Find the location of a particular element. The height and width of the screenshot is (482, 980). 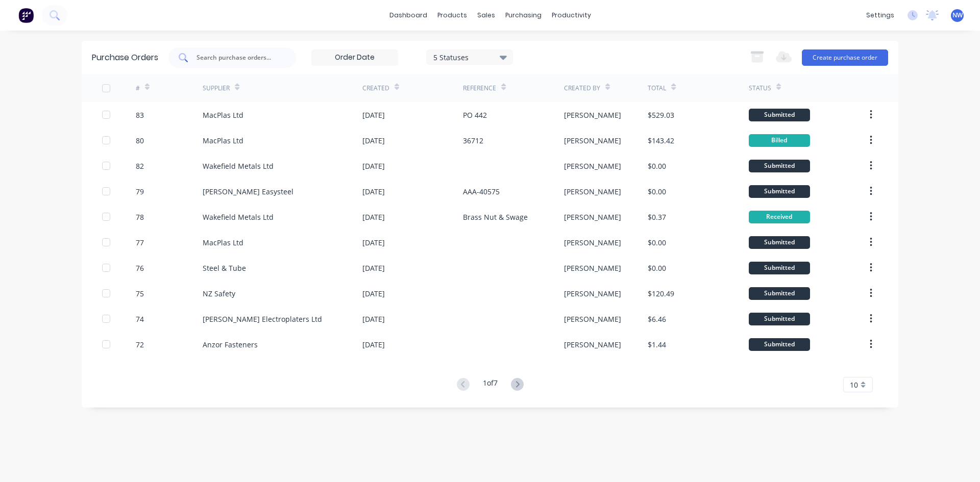

input: Search purchase orders... is located at coordinates (238, 57).